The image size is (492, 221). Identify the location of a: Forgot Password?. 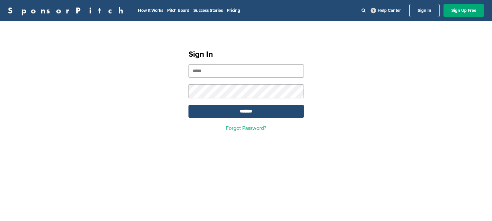
(246, 128).